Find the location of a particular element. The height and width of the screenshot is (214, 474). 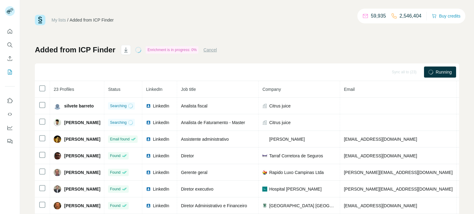

span: Analista de Faturamento - Master is located at coordinates (213, 123).